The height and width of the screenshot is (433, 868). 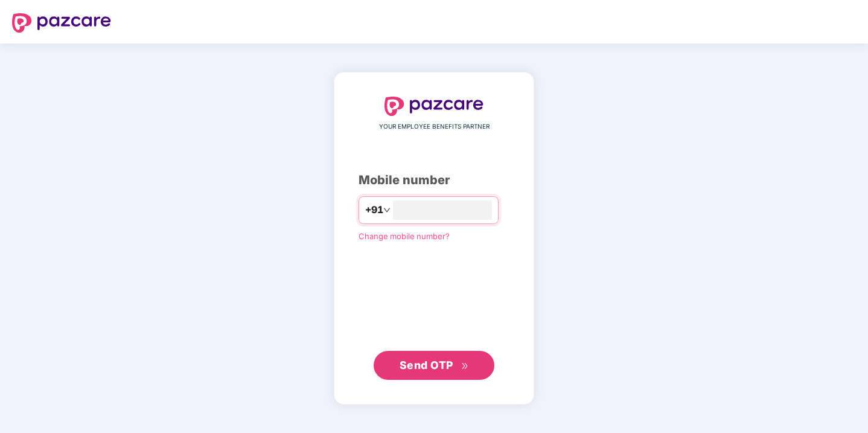 What do you see at coordinates (434, 180) in the screenshot?
I see `div: Mobile number` at bounding box center [434, 180].